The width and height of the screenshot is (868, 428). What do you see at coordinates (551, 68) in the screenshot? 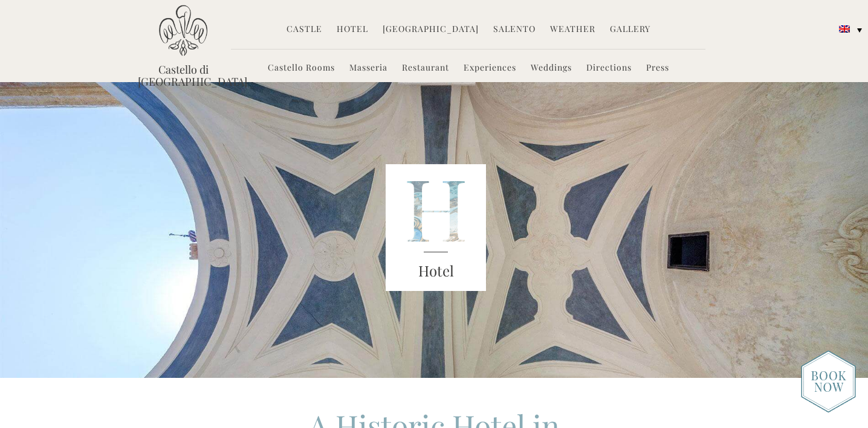
I see `a: Weddings` at bounding box center [551, 68].